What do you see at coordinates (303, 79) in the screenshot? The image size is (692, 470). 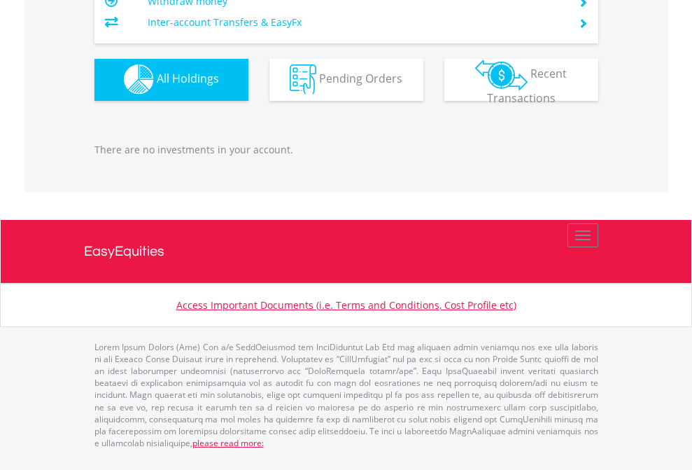 I see `img: pending_instructions-wht.png` at bounding box center [303, 79].